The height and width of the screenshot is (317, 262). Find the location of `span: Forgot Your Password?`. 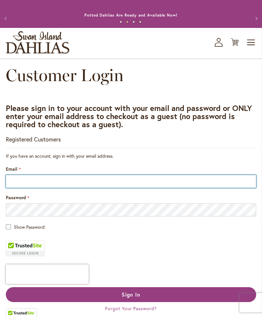

span: Forgot Your Password? is located at coordinates (131, 308).